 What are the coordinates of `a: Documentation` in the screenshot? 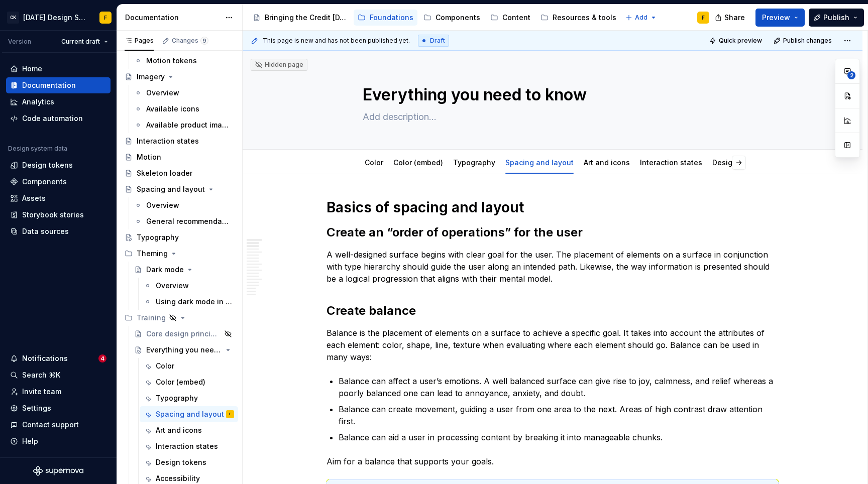 It's located at (58, 86).